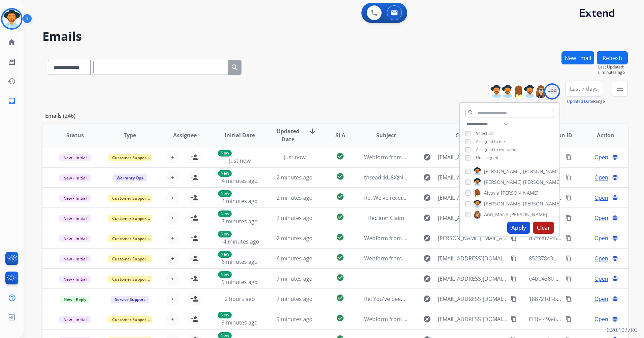  I want to click on span: SLA, so click(340, 135).